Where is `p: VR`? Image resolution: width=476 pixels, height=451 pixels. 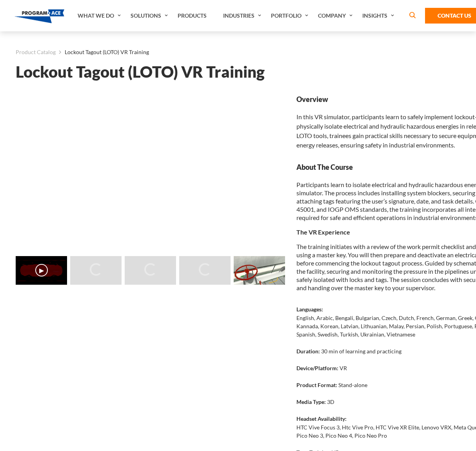
p: VR is located at coordinates (343, 368).